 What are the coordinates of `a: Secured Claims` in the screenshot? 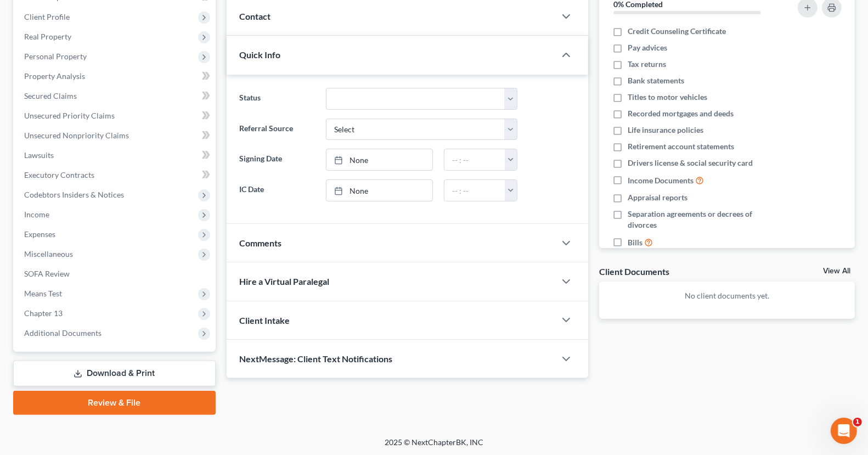 It's located at (115, 96).